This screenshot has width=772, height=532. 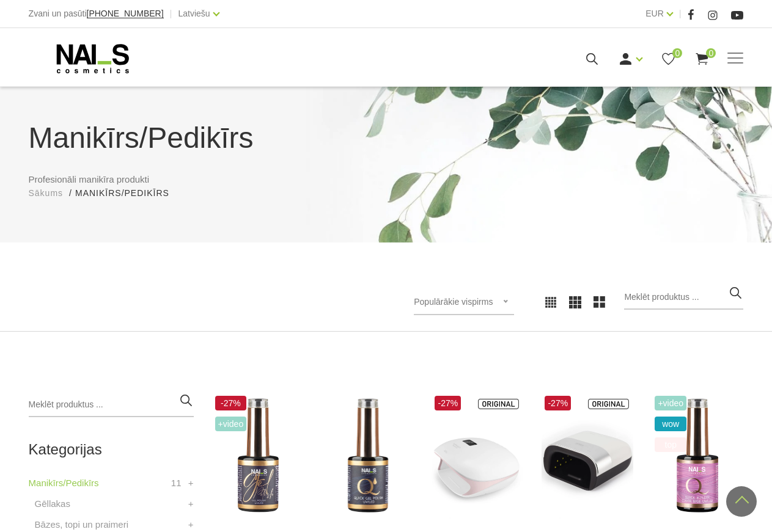 I want to click on h2: Kategorijas, so click(x=112, y=450).